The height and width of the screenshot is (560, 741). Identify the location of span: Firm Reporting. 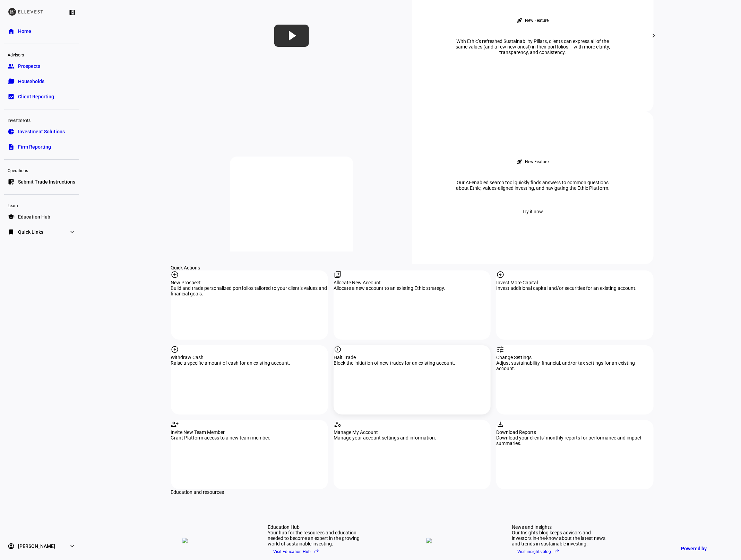
(34, 146).